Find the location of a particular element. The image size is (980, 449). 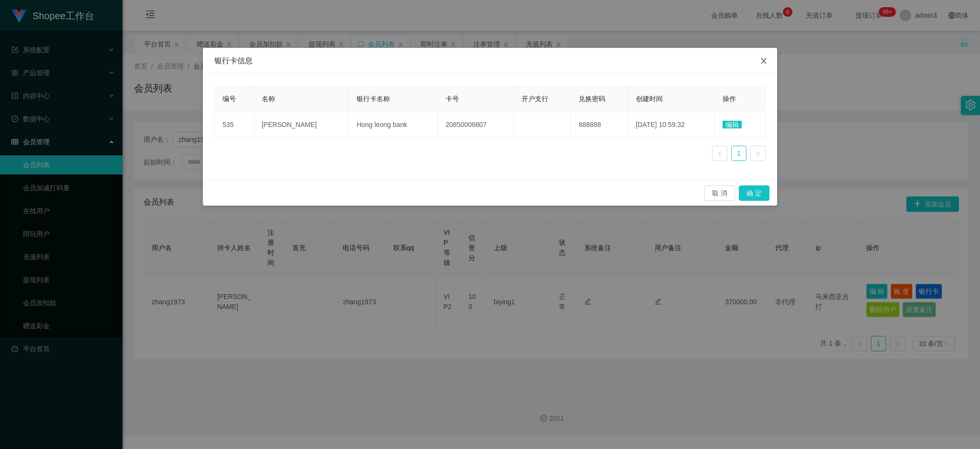

td: 535 is located at coordinates (235, 125).